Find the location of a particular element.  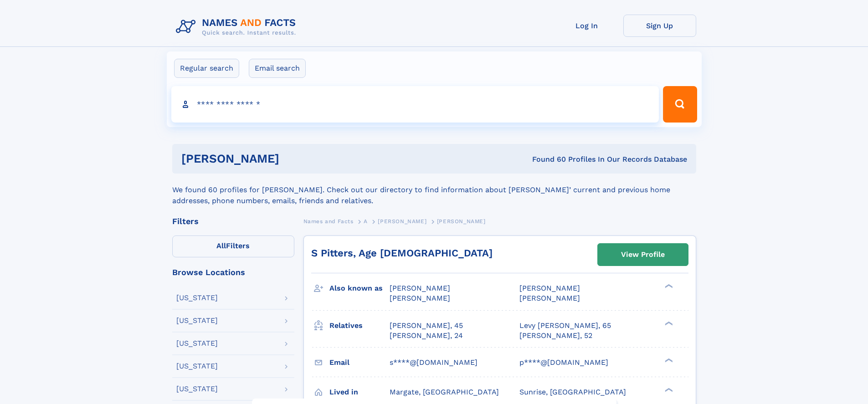

div: View Profile is located at coordinates (643, 255).